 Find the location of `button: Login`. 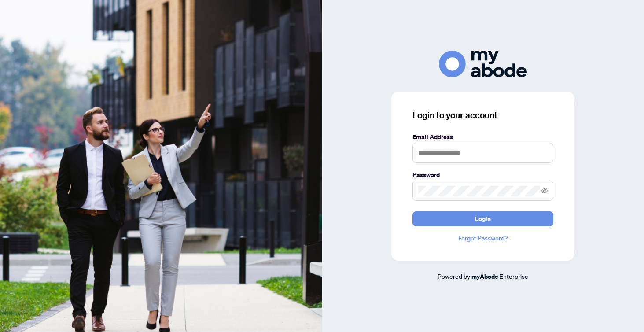

button: Login is located at coordinates (483, 219).